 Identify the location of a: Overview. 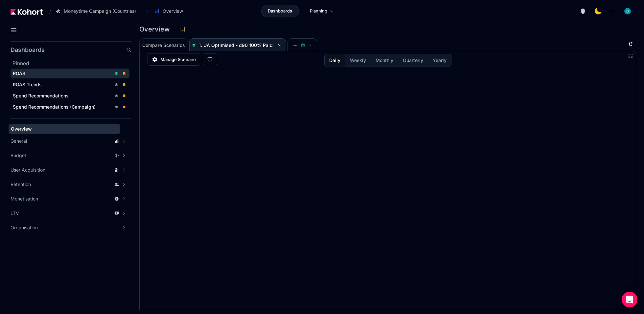
(65, 129).